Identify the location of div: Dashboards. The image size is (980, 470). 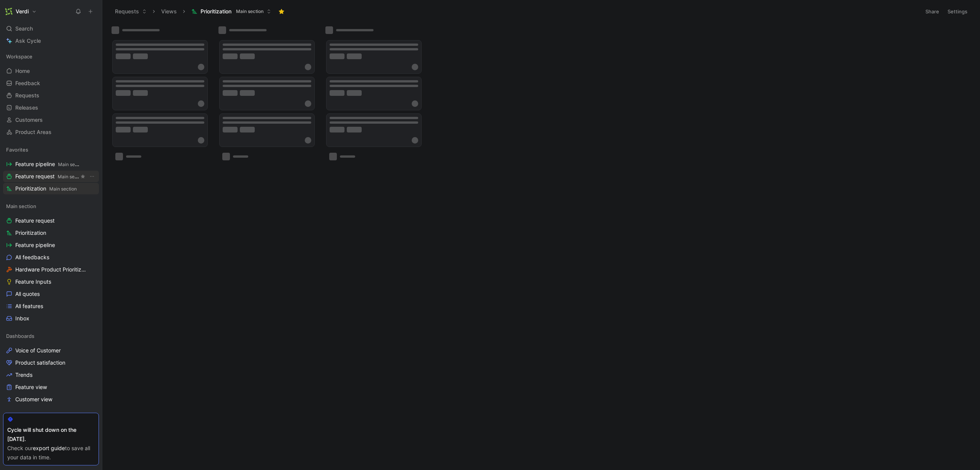
(51, 336).